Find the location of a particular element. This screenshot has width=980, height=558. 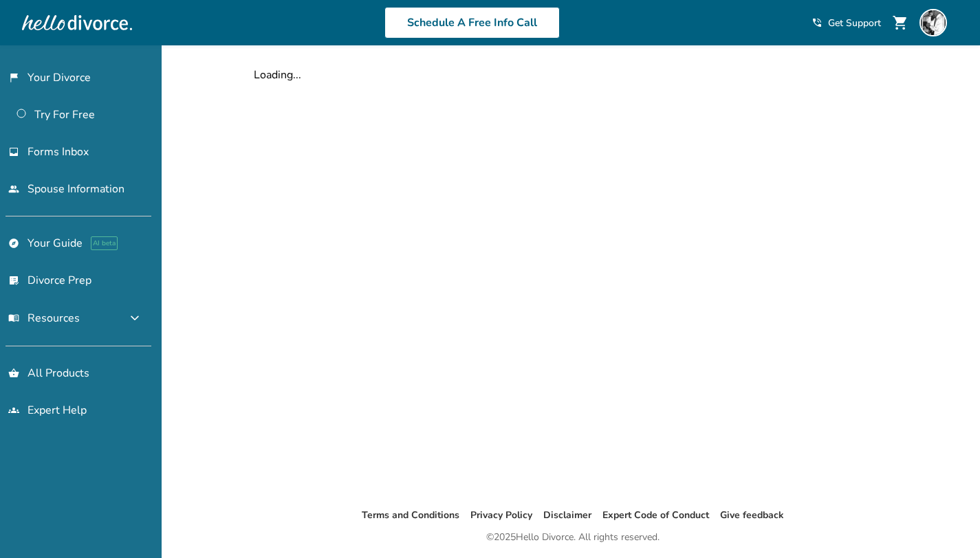

img: Rahj Watson is located at coordinates (933, 23).